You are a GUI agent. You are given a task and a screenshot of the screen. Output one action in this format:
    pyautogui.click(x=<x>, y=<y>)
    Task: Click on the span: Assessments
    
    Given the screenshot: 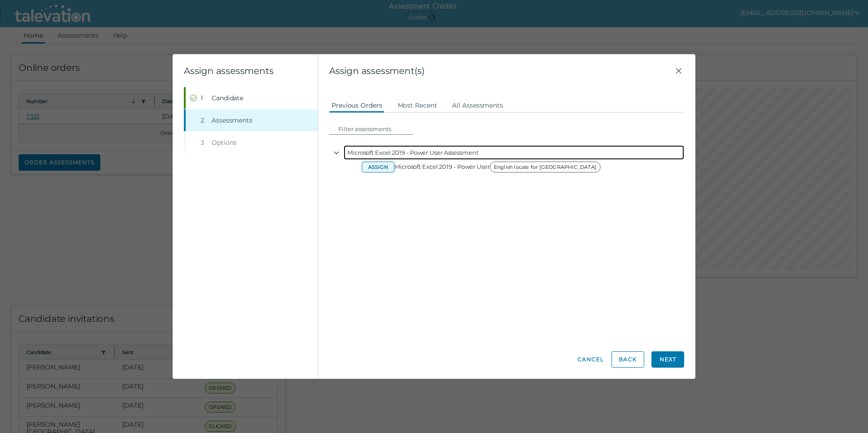 What is the action you would take?
    pyautogui.click(x=232, y=121)
    